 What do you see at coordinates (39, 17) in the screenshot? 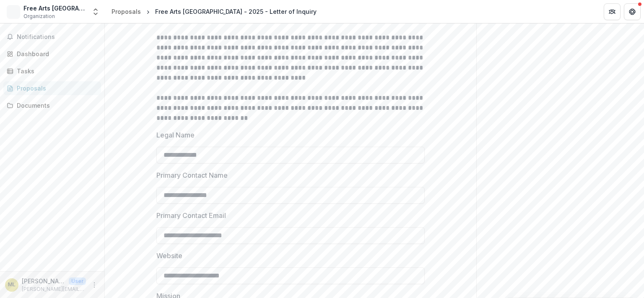
I see `span: Organization` at bounding box center [39, 17].